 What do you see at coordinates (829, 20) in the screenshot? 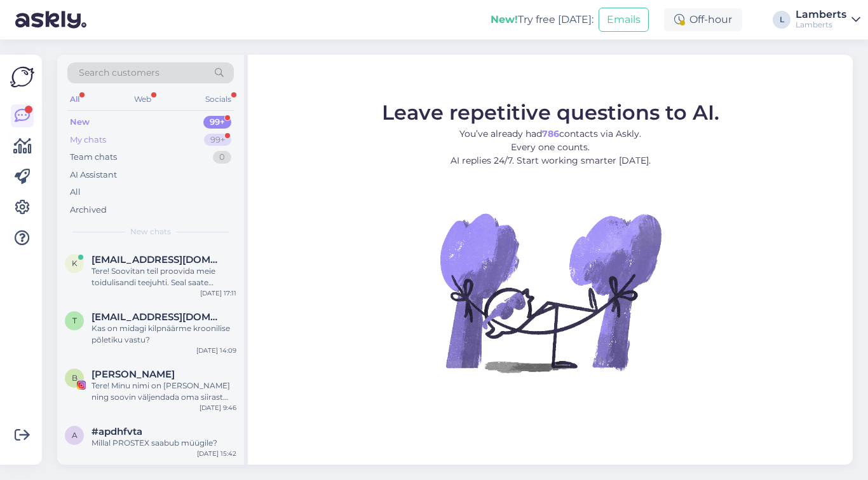
I see `a: LambertsLamberts` at bounding box center [829, 20].